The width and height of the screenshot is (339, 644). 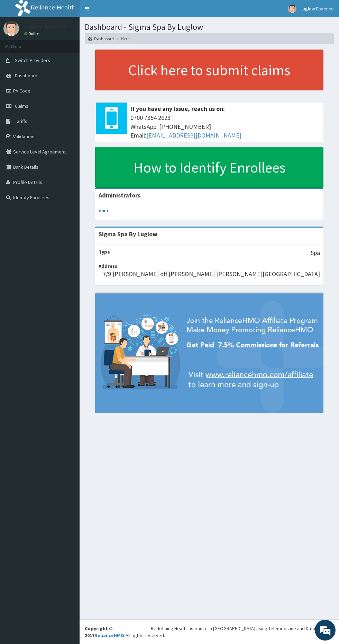 What do you see at coordinates (33, 34) in the screenshot?
I see `a: Online` at bounding box center [33, 34].